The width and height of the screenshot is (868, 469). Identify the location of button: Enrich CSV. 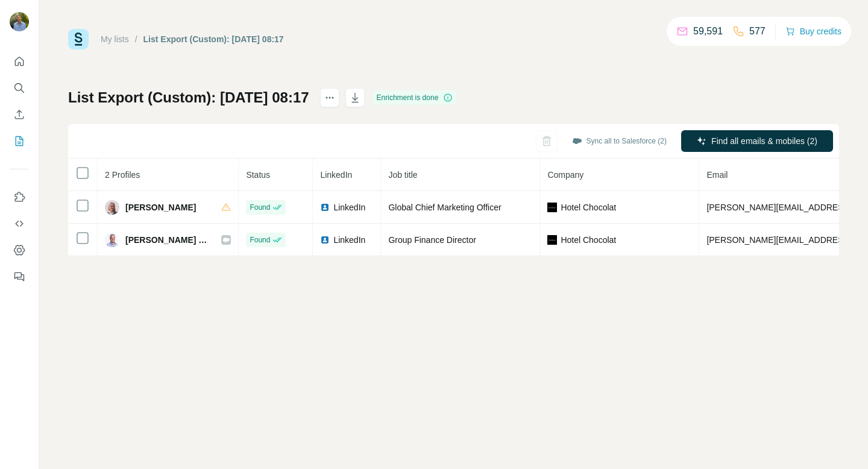
(20, 114).